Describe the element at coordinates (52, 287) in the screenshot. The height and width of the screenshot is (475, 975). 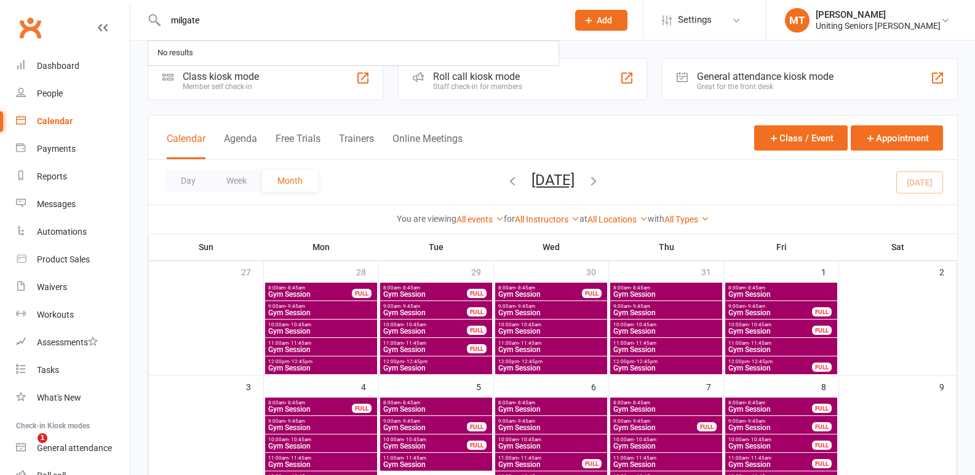
I see `div: Waivers` at that location.